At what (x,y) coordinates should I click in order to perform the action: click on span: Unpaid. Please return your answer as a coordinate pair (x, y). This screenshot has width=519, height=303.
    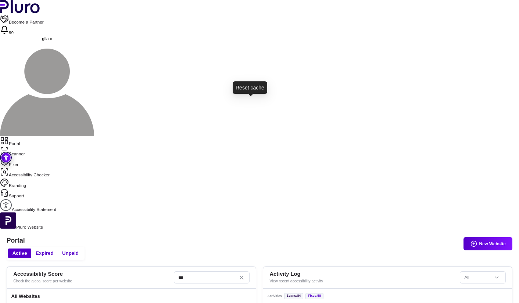
    Looking at the image, I should click on (70, 253).